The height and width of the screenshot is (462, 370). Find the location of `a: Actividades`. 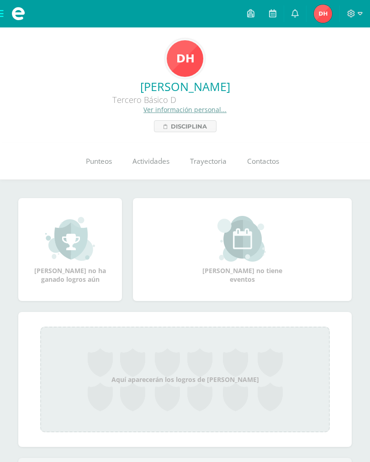

a: Actividades is located at coordinates (151, 161).